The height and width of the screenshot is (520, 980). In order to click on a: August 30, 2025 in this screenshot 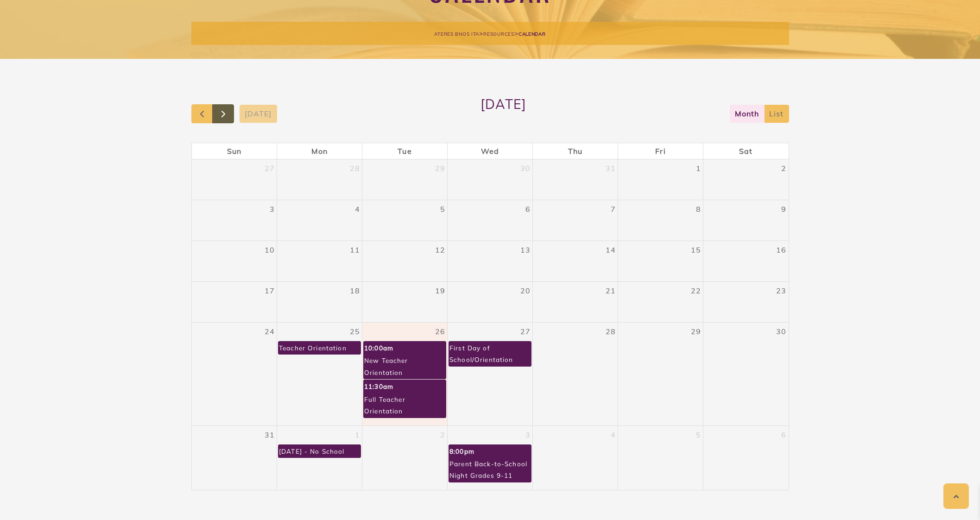, I will do `click(782, 331)`.